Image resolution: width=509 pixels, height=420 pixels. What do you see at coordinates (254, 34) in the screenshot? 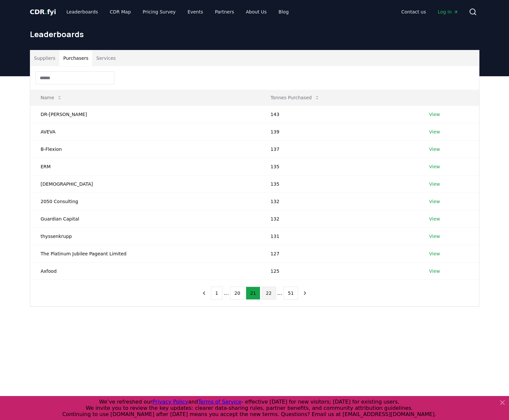
I see `h1: Leaderboards` at bounding box center [254, 34].